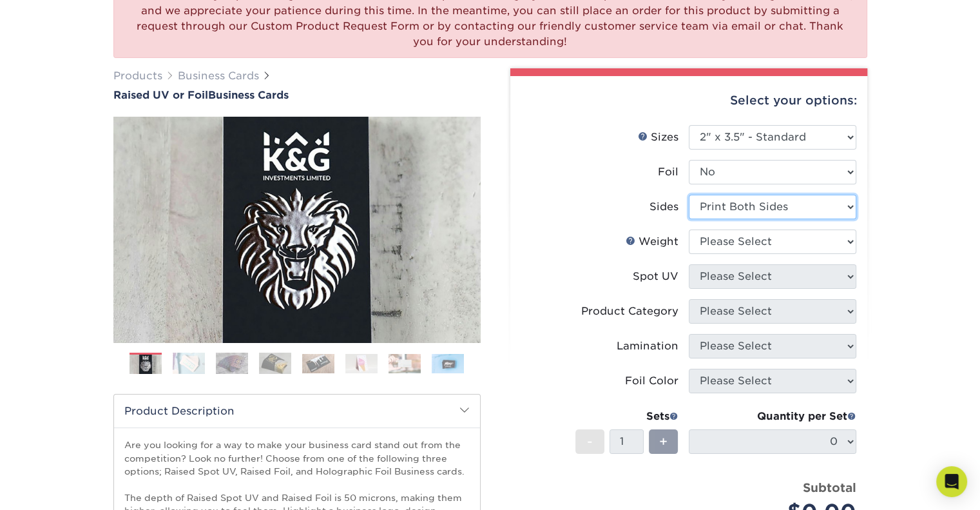 The height and width of the screenshot is (510, 980). Describe the element at coordinates (627, 416) in the screenshot. I see `div: Sets` at that location.